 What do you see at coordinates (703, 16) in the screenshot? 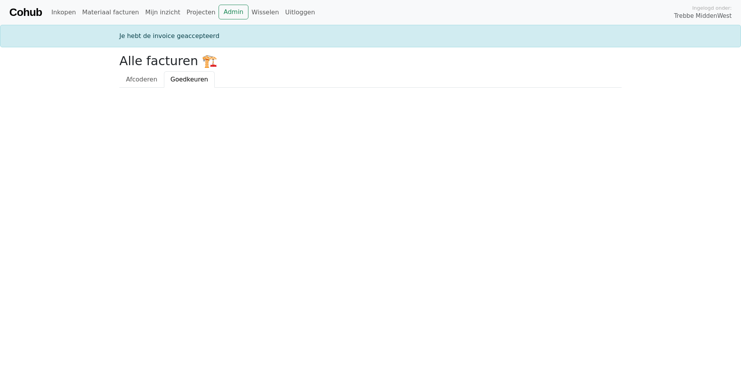
I see `span: Trebbe MiddenWest` at bounding box center [703, 16].